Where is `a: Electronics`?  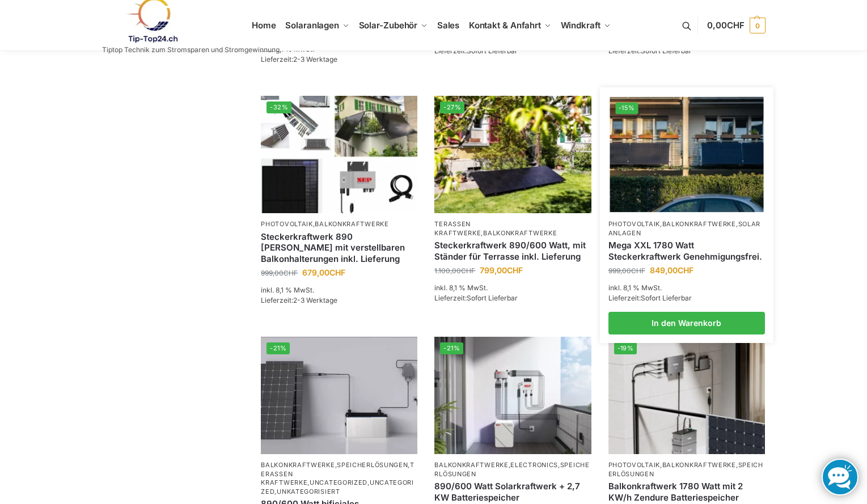
a: Electronics is located at coordinates (534, 465).